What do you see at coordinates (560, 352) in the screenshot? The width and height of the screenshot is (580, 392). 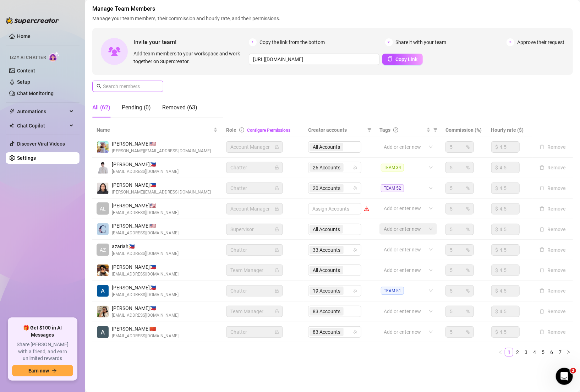 I see `li: 7` at bounding box center [560, 352].